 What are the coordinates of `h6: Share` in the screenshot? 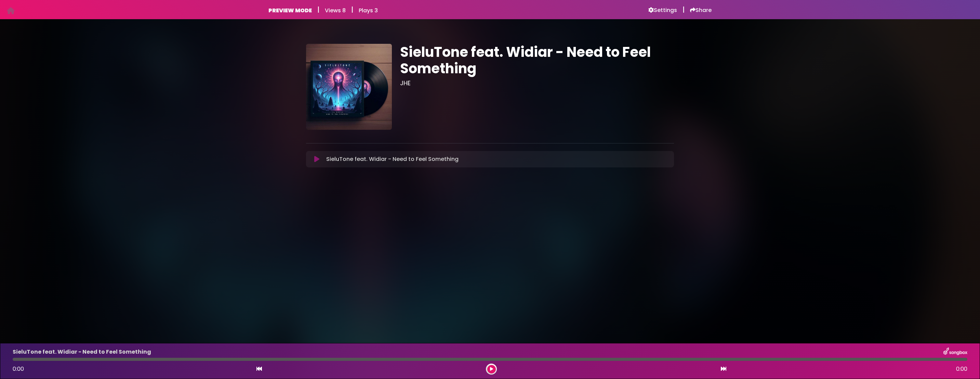 It's located at (701, 10).